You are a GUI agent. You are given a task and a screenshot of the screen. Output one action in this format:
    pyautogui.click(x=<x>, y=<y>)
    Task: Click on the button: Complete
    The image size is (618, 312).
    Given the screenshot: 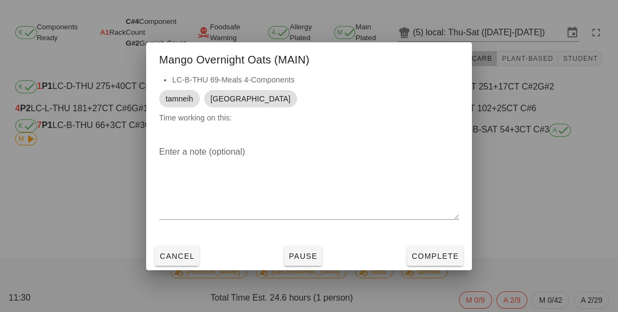 What is the action you would take?
    pyautogui.click(x=435, y=256)
    